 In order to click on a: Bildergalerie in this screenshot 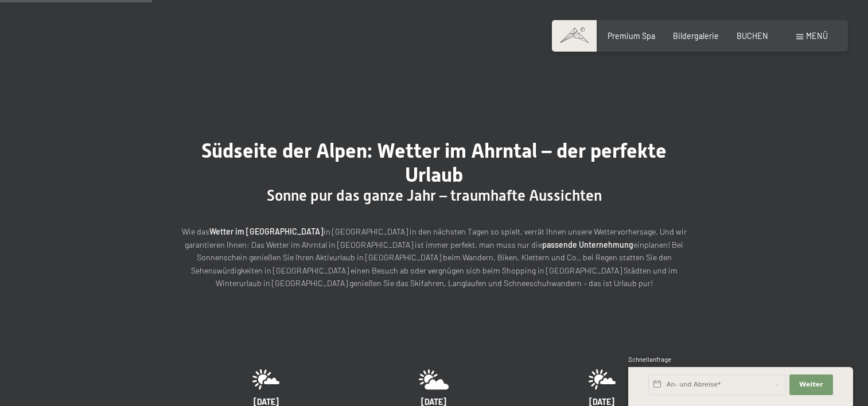, I will do `click(696, 35)`.